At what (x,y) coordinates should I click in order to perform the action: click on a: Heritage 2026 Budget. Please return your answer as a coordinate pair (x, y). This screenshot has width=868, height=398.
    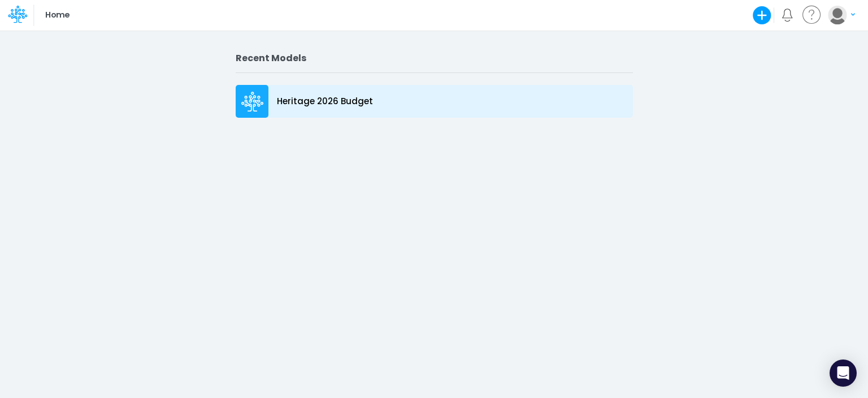
    Looking at the image, I should click on (434, 101).